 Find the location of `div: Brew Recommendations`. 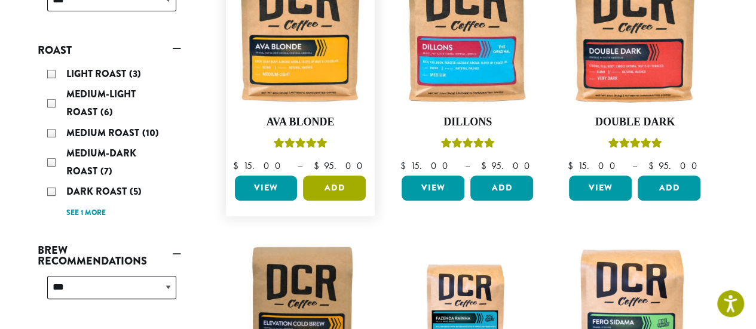

div: Brew Recommendations is located at coordinates (109, 292).